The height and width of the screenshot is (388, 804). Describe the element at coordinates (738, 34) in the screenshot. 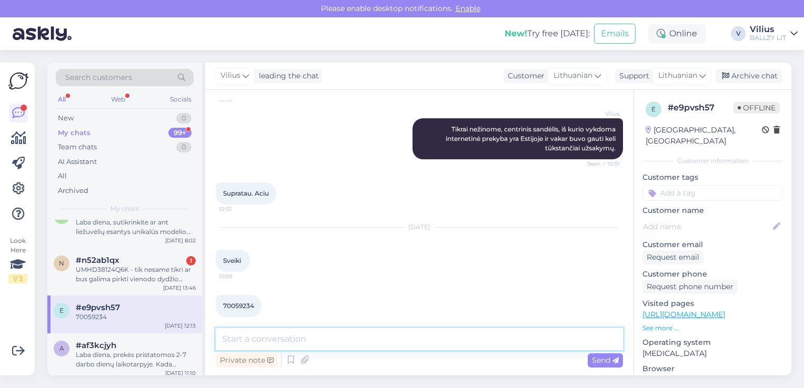

I see `div: V` at that location.